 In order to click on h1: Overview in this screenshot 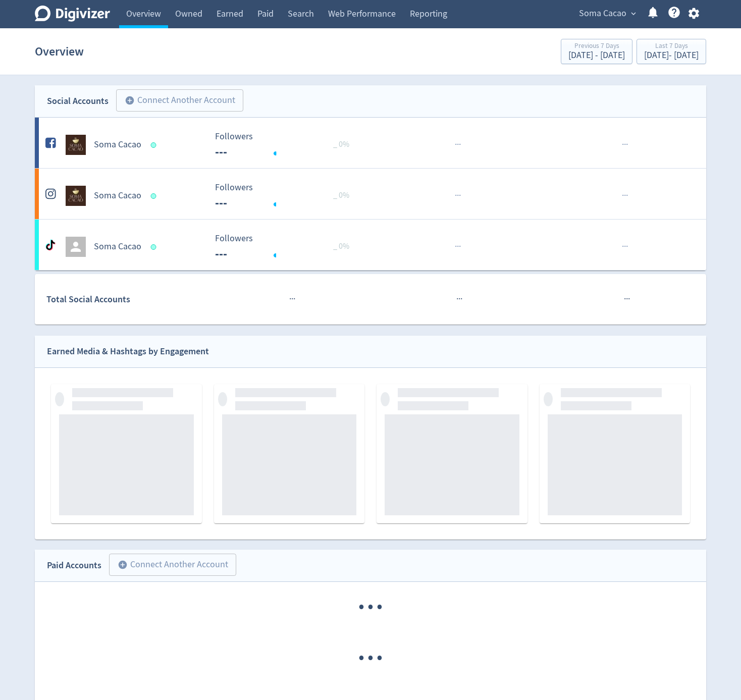, I will do `click(59, 52)`.